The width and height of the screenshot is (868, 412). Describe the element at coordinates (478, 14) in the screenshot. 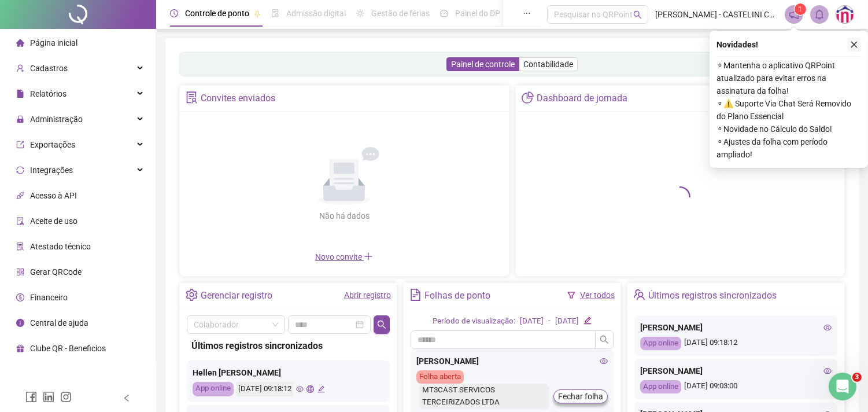

I see `span: Painel do DP` at that location.